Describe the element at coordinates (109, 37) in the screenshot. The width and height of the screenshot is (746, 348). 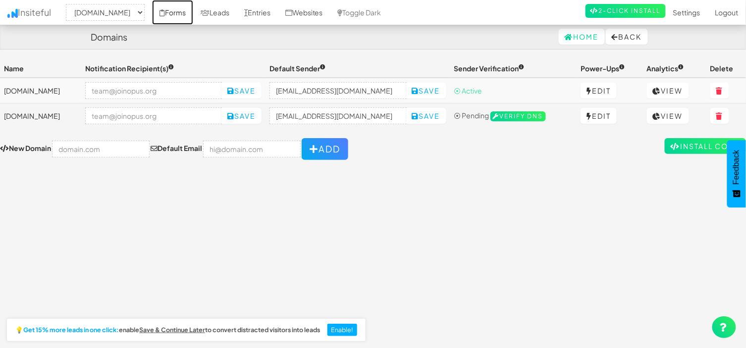
I see `h4: Domains` at that location.